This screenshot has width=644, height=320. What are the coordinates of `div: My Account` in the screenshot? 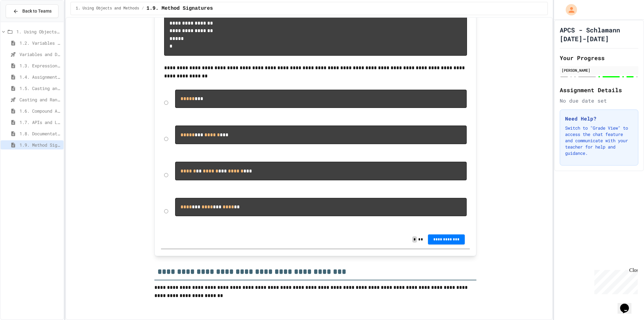 It's located at (569, 10).